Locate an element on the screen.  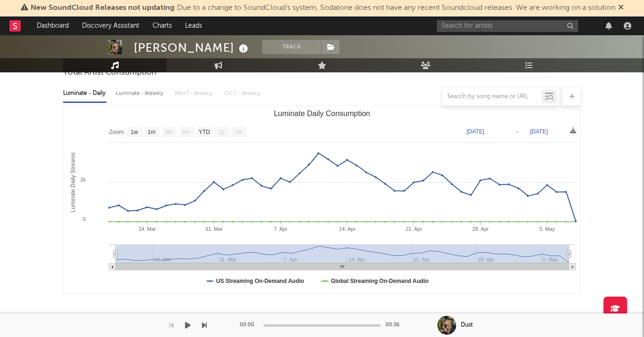
text: 14. Apr is located at coordinates (347, 229).